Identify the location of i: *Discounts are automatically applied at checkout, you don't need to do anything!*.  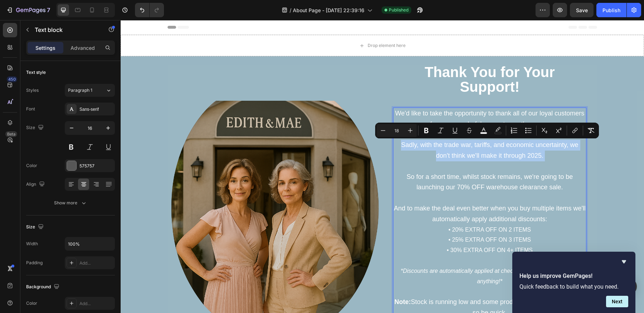
(369, 255).